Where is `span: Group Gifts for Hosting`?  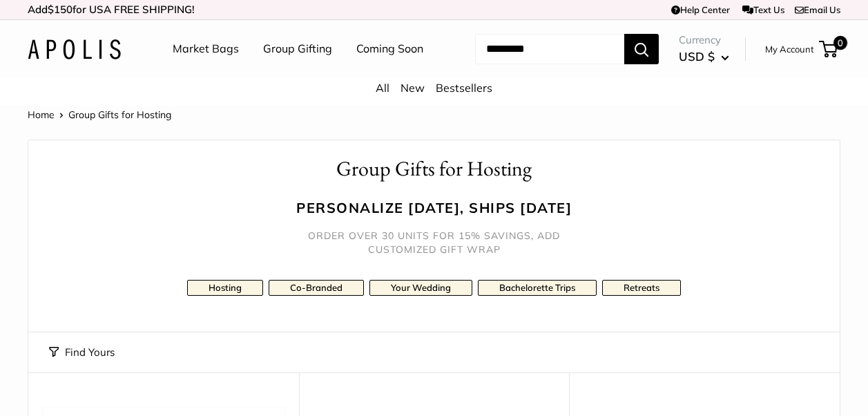 span: Group Gifts for Hosting is located at coordinates (120, 115).